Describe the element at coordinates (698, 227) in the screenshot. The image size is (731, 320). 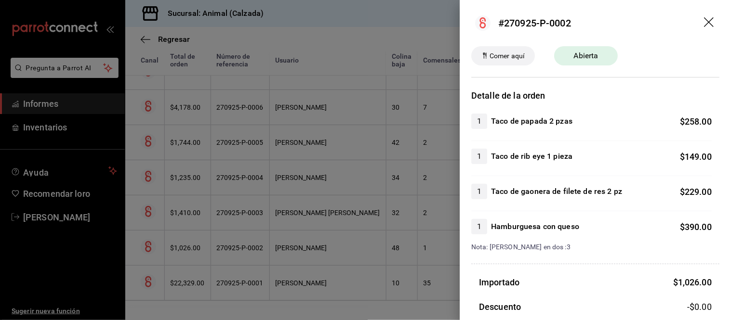
I see `font: 390.00` at that location.